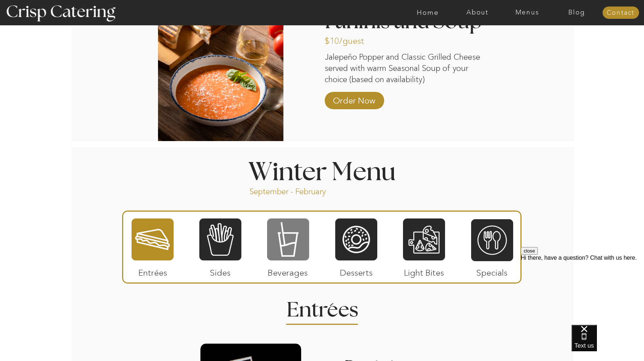  I want to click on p: Entrées, so click(152, 271).